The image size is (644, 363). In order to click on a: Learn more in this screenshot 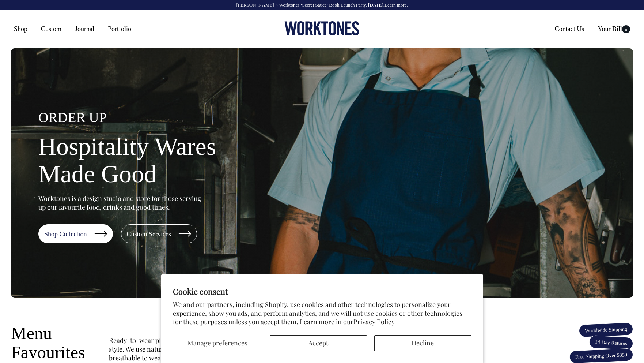, I will do `click(395, 5)`.